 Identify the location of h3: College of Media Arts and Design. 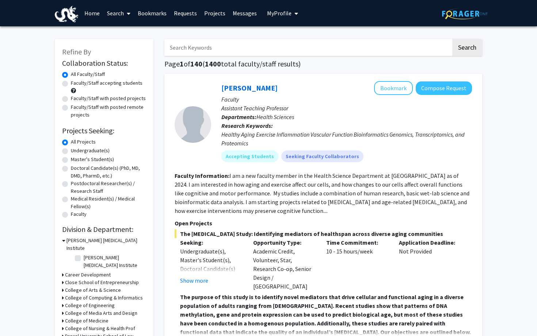
(101, 313).